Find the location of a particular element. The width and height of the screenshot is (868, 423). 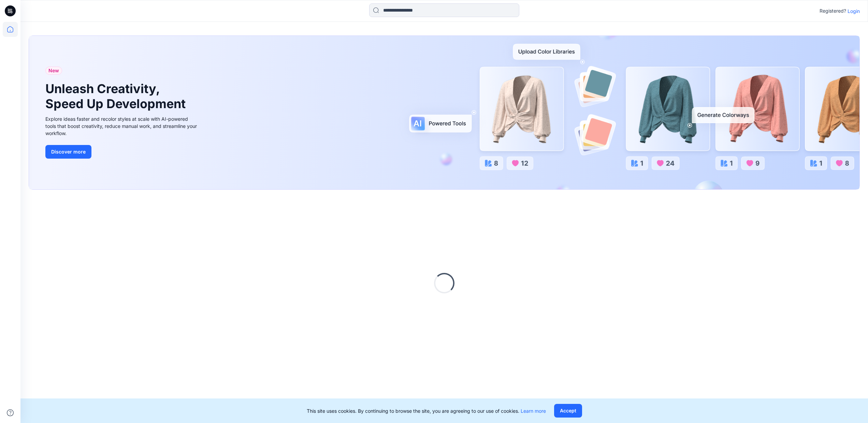

p: Login is located at coordinates (854, 11).